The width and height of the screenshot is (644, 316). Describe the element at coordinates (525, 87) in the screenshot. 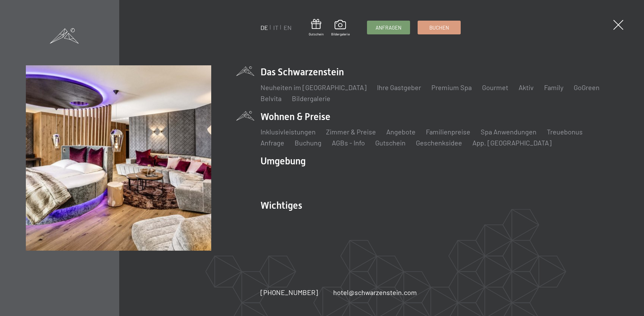

I see `a: Aktiv` at that location.